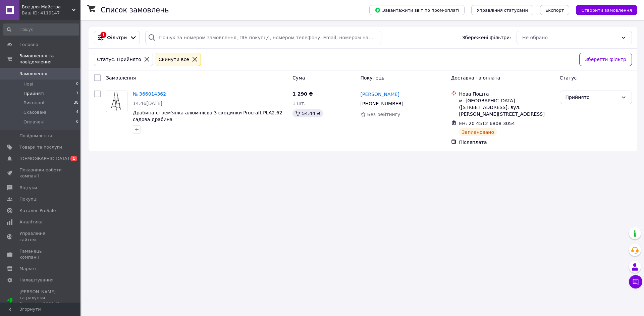 Image resolution: width=644 pixels, height=316 pixels. I want to click on a: Драбина-стрем'янка алюмінієва 3 сходинки Procraft PLA2.62 садова драбина, so click(207, 116).